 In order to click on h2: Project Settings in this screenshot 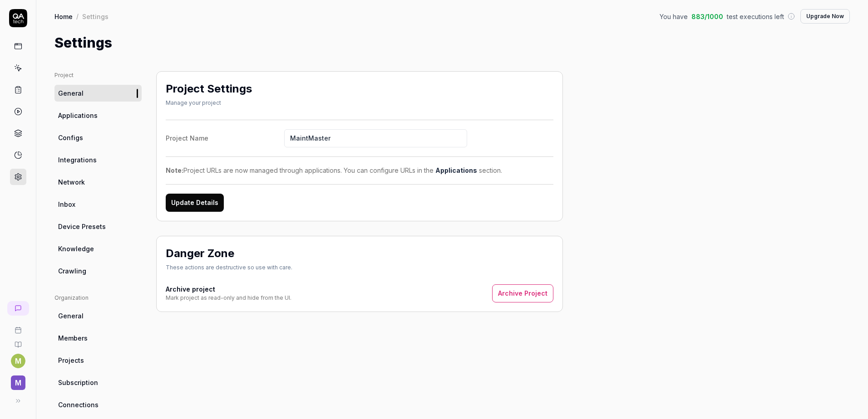, I will do `click(209, 89)`.